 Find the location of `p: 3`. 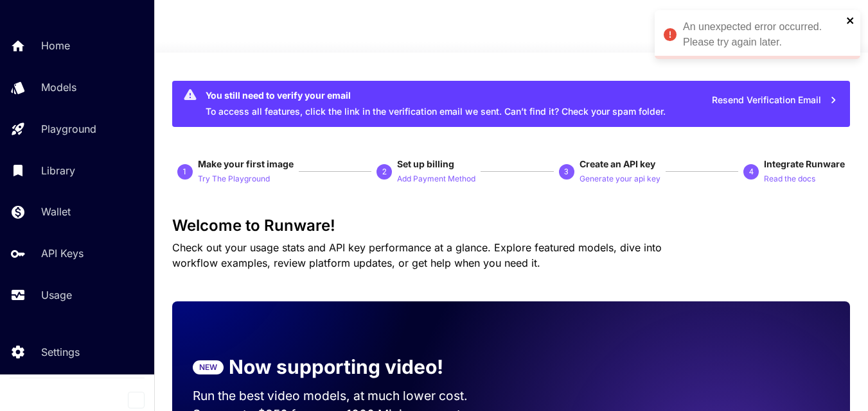

p: 3 is located at coordinates (566, 172).